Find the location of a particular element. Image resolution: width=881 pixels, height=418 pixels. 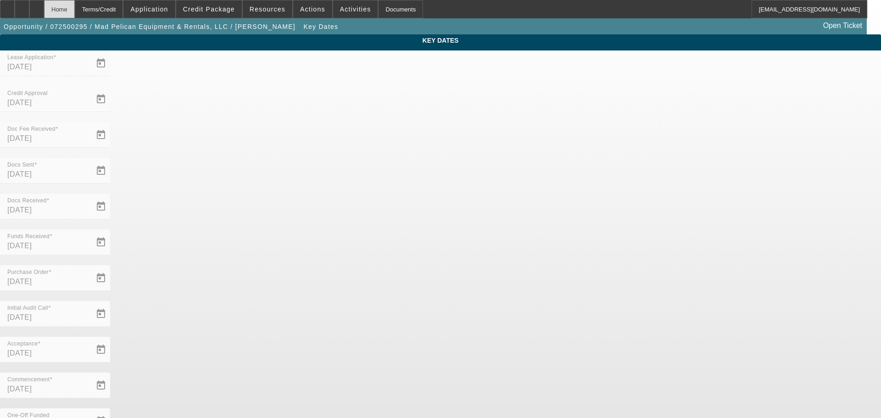

span: Application is located at coordinates (149, 9).